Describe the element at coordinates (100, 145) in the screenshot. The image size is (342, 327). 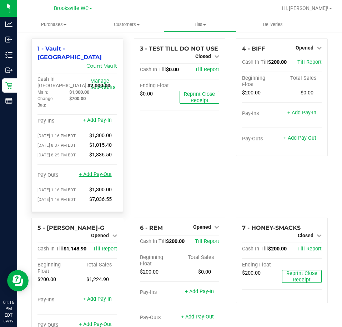
I see `span: $1,015.40` at that location.